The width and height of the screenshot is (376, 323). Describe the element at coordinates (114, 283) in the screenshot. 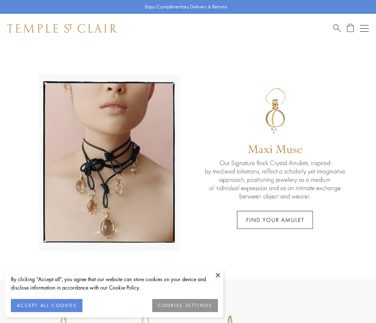

I see `div: By clicking “Accept all”, you agree that our website can store cookies on your device and disclos...` at that location.